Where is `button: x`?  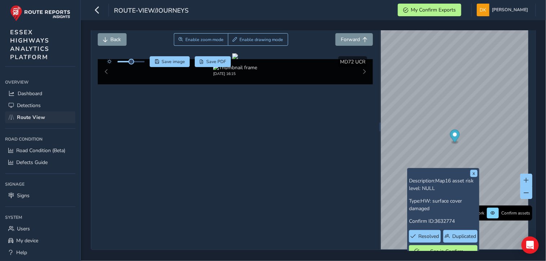 button: x is located at coordinates (474, 173).